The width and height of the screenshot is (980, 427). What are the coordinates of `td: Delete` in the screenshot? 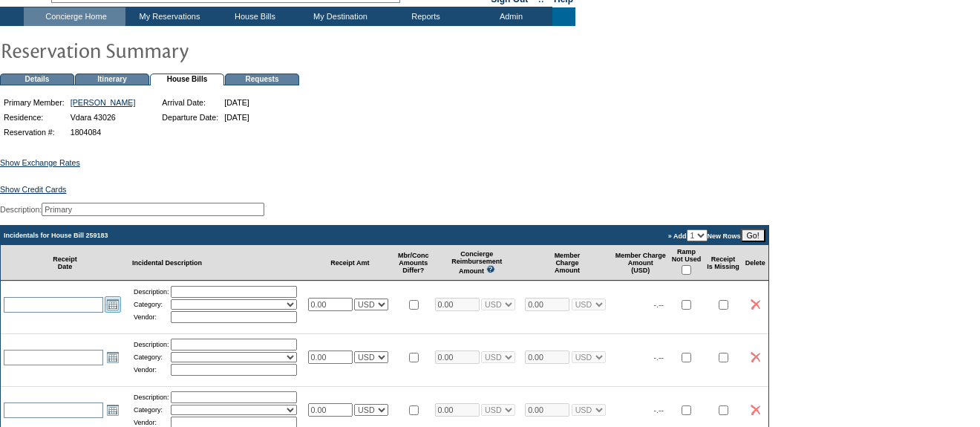 It's located at (755, 263).